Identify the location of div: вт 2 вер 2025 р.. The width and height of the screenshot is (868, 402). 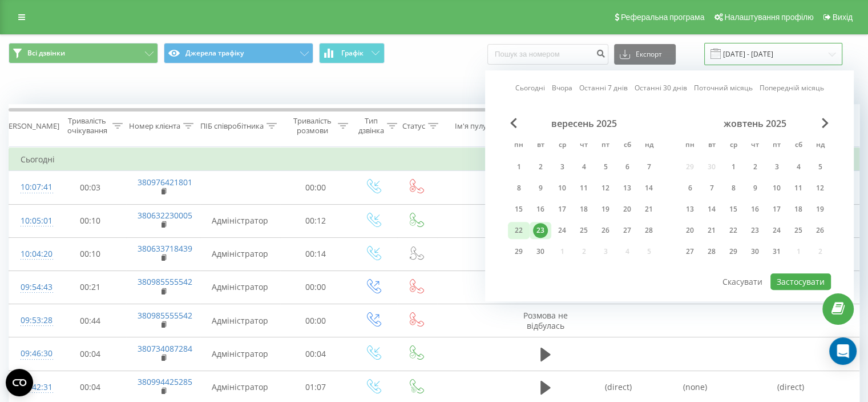
(541, 167).